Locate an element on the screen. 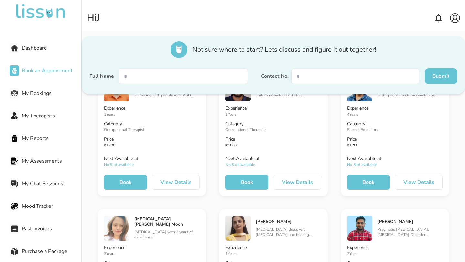 The height and width of the screenshot is (262, 465). span: Mood Tracker is located at coordinates (51, 206).